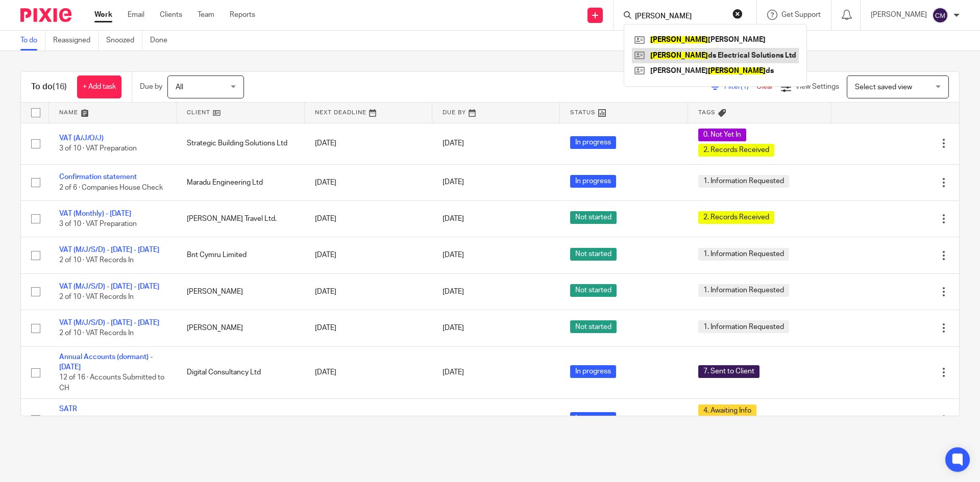 This screenshot has width=980, height=482. What do you see at coordinates (764, 87) in the screenshot?
I see `a: Clear` at bounding box center [764, 87].